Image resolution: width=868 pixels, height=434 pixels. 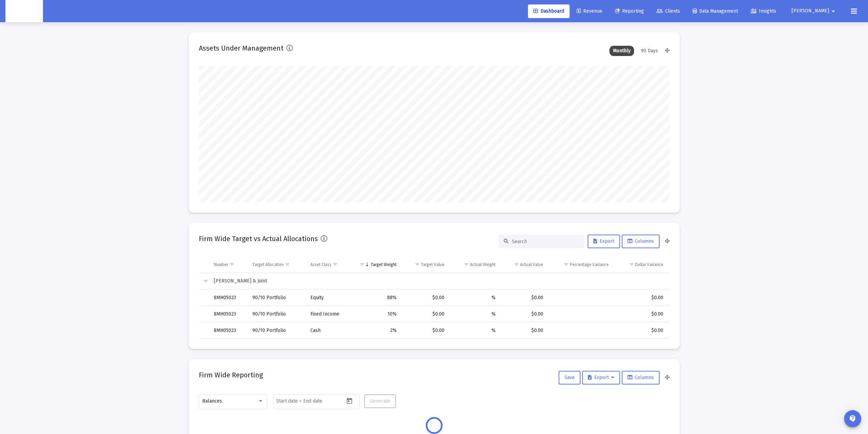 I want to click on input: End date, so click(x=320, y=401).